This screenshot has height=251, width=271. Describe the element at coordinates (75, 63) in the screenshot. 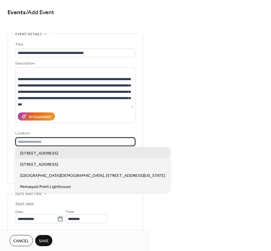

I see `div: Description` at that location.